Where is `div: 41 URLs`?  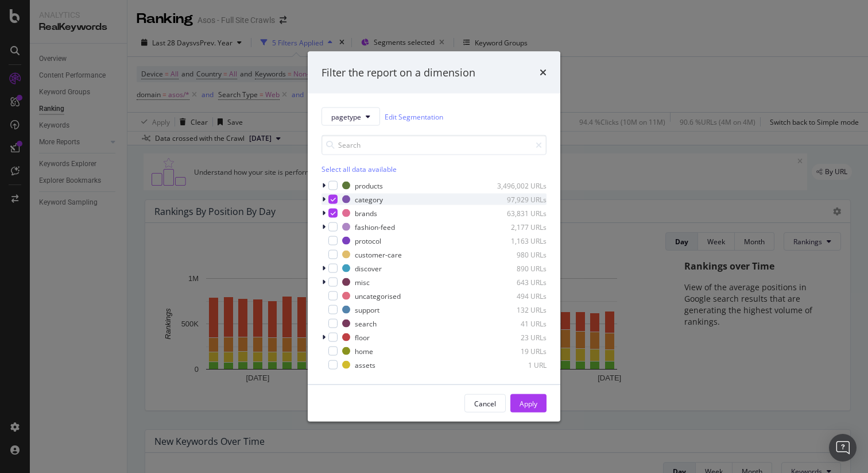 div: 41 URLs is located at coordinates (519, 323).